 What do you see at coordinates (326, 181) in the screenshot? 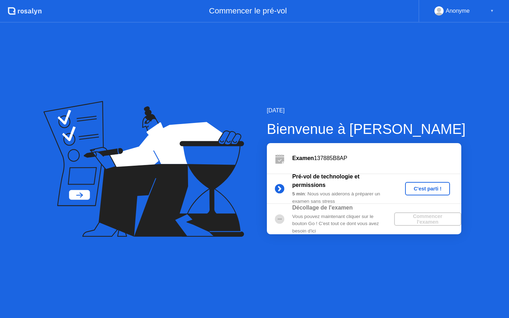
I see `b: Pré-vol de technologie et permissions` at bounding box center [326, 181].